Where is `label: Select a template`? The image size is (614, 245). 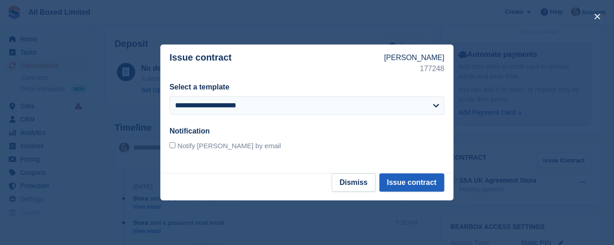
label: Select a template is located at coordinates (199, 87).